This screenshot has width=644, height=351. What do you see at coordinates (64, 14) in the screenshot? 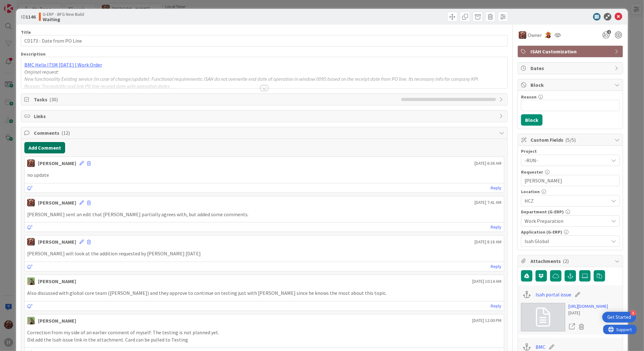
I see `span: G-ERP - BFG New Build` at bounding box center [64, 14].